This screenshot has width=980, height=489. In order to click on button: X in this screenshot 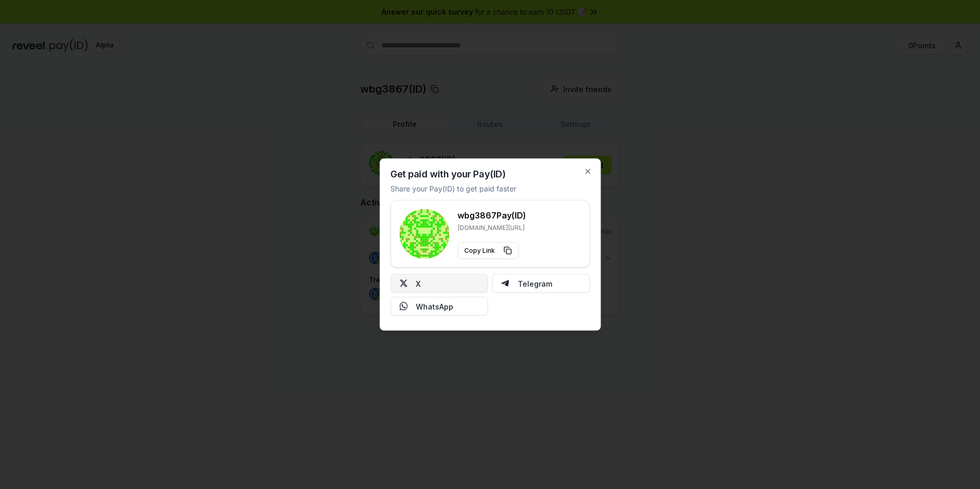, I will do `click(439, 284)`.